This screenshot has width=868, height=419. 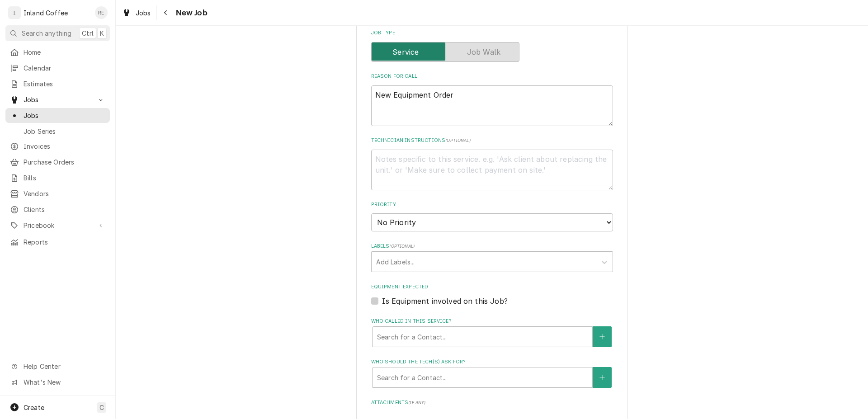 I want to click on label: Technician Instructions, so click(x=492, y=141).